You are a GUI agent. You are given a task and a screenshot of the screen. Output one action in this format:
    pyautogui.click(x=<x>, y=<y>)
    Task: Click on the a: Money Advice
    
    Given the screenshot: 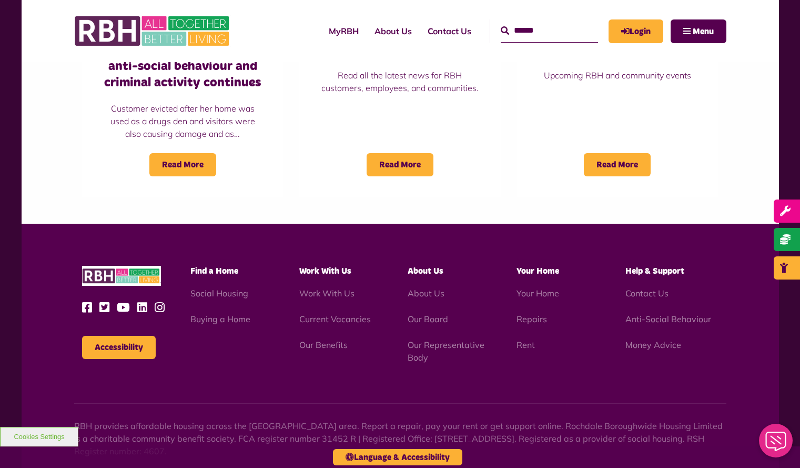 What is the action you would take?
    pyautogui.click(x=653, y=345)
    